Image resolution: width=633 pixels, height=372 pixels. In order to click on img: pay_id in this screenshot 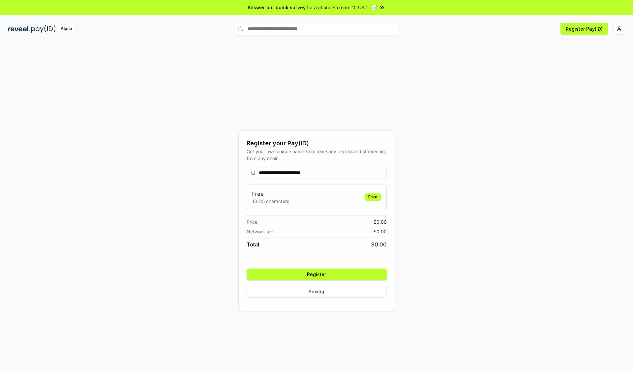, I will do `click(44, 29)`.